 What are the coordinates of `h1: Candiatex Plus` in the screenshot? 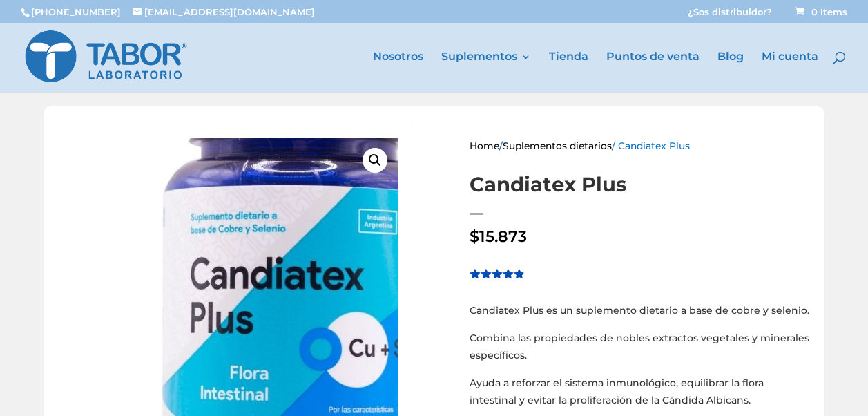 It's located at (640, 184).